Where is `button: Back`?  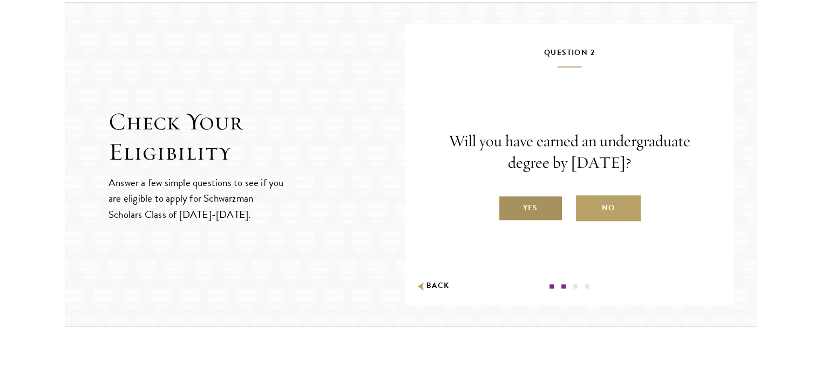 button: Back is located at coordinates (432, 286).